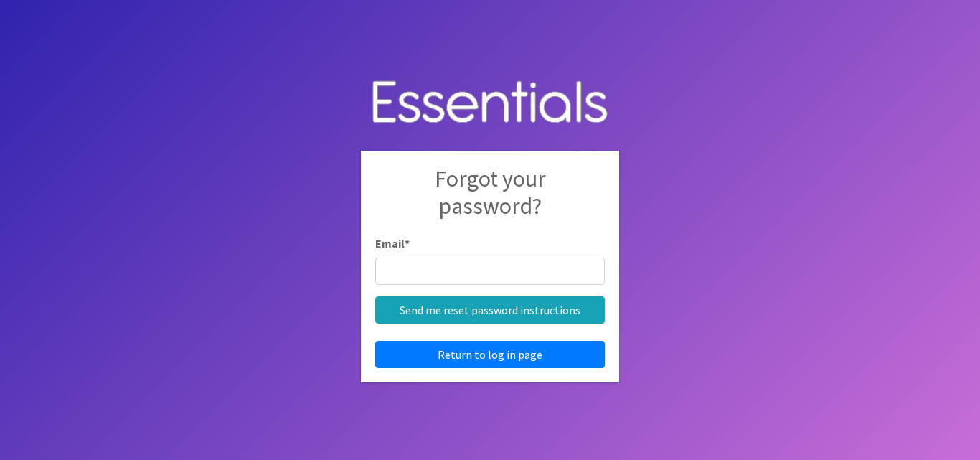 The height and width of the screenshot is (460, 980). I want to click on abbr: required, so click(407, 243).